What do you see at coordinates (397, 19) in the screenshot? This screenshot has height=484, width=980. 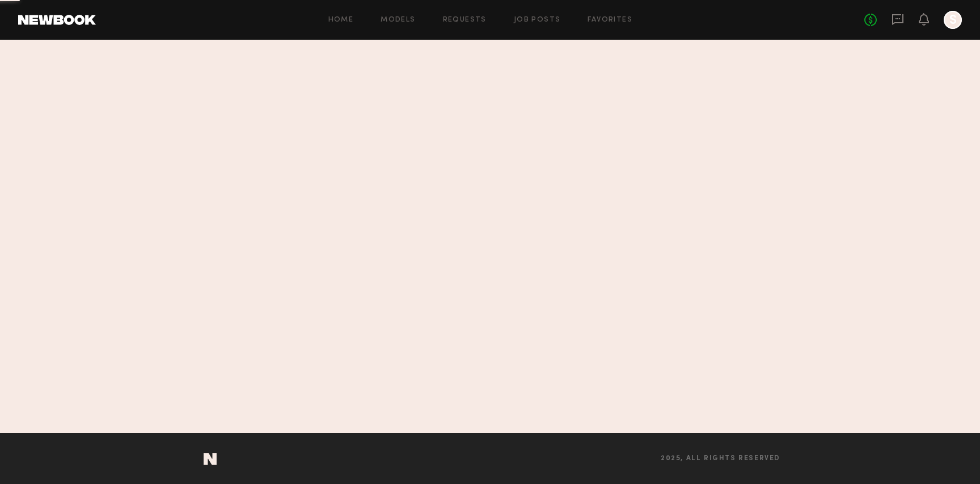 I see `a: Models` at bounding box center [397, 19].